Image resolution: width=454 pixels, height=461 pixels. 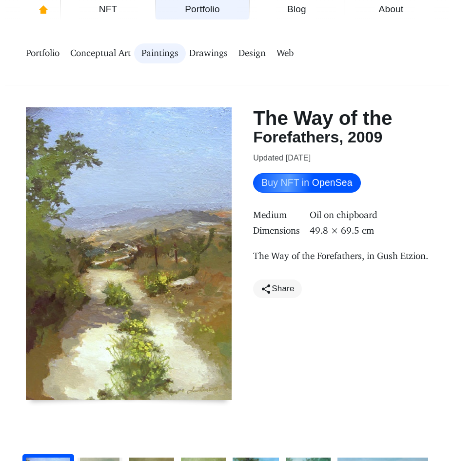 I want to click on a: Paintings, so click(x=160, y=53).